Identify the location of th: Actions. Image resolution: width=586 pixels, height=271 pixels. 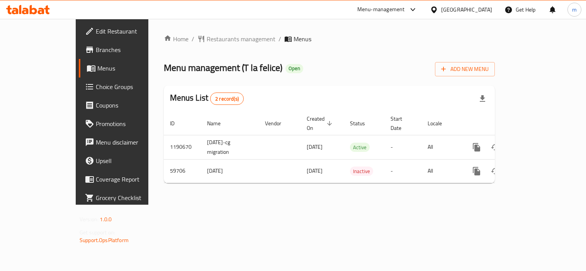
(504, 124).